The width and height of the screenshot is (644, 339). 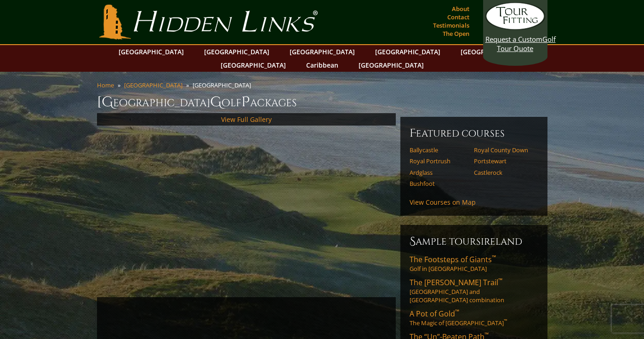 What do you see at coordinates (474, 133) in the screenshot?
I see `h6: Featured Courses` at bounding box center [474, 133].